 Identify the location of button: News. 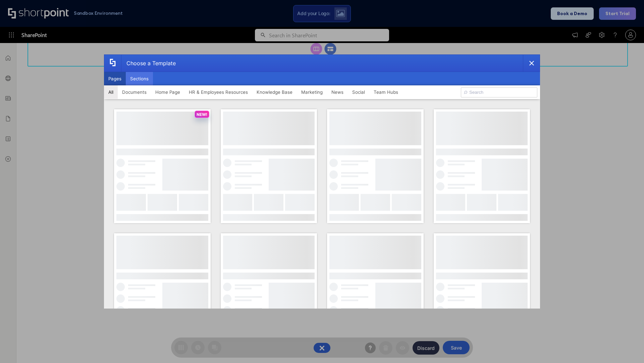
(337, 92).